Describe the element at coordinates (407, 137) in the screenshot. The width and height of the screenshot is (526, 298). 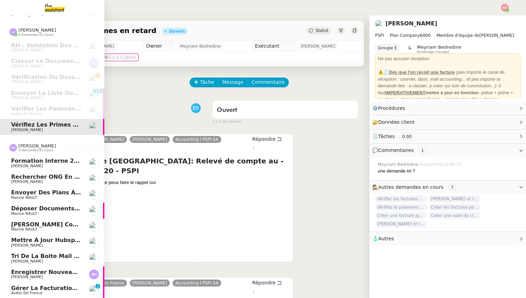
I see `nz-tag: 0:00` at that location.